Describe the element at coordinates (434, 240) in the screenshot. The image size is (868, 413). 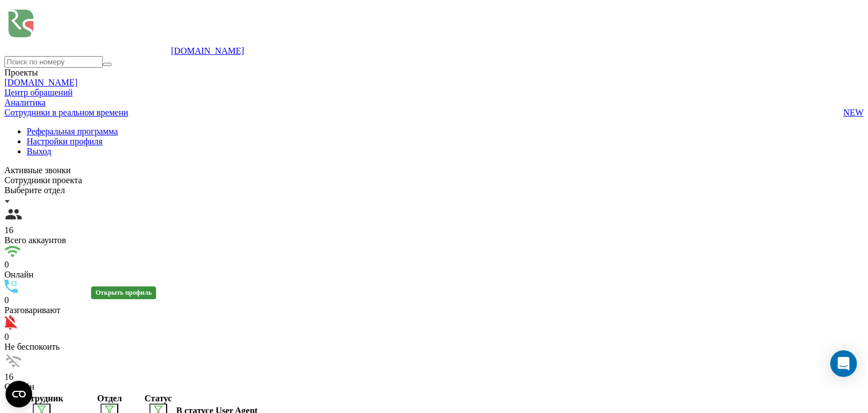
I see `div: Всего аккаунтов` at that location.